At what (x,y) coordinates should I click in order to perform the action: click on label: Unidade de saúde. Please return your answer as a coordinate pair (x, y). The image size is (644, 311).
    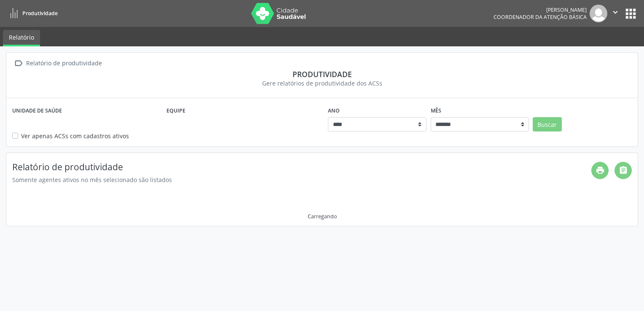
    Looking at the image, I should click on (37, 111).